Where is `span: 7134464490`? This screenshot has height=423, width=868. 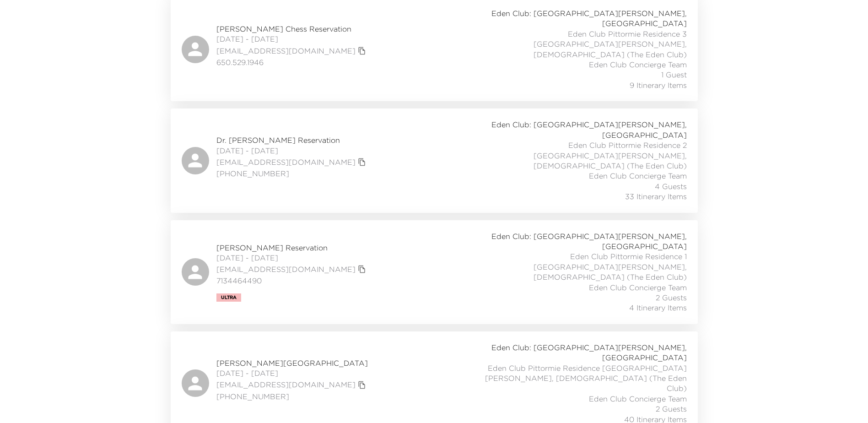
span: 7134464490 is located at coordinates (293, 281).